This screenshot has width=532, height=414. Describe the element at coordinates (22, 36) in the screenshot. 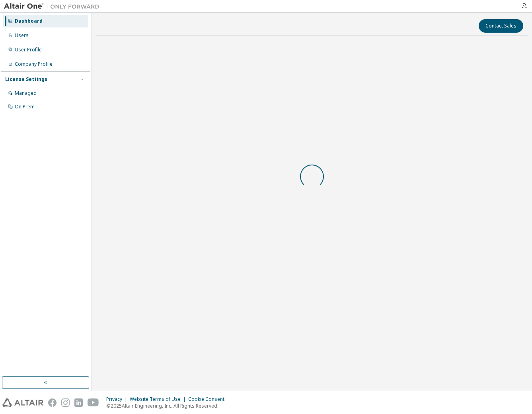

I see `div: Users` at that location.